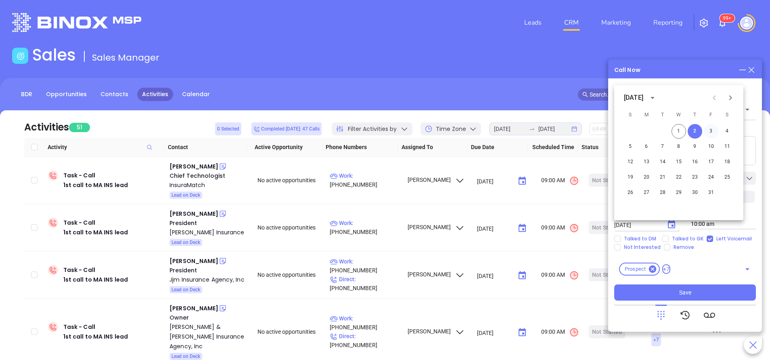  I want to click on button: calendar view is open, switch to year view, so click(653, 98).